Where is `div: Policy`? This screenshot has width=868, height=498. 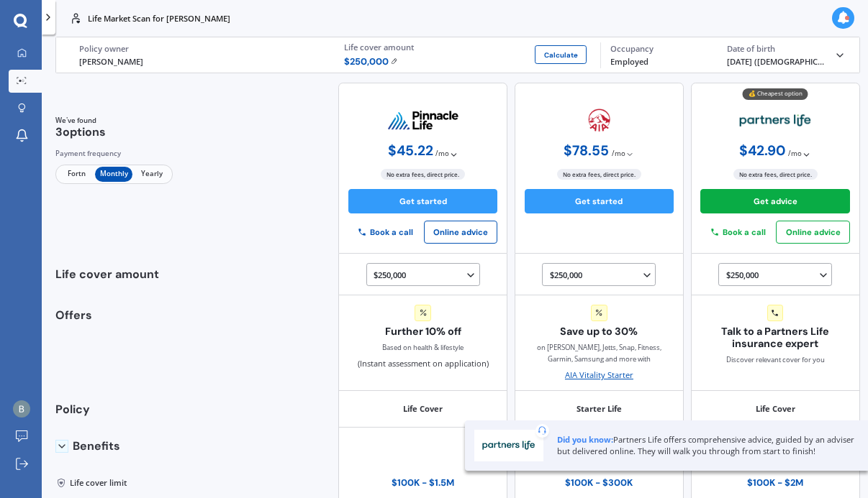
div: Policy is located at coordinates (118, 409).